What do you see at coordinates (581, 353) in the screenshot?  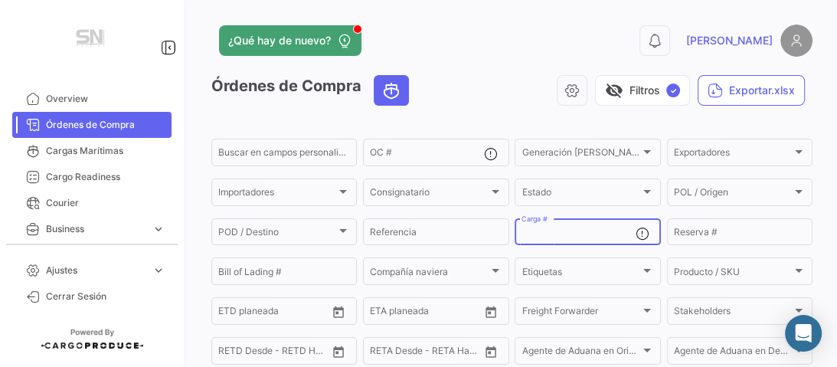 I see `span: Agente de Aduana en Origen` at bounding box center [581, 353].